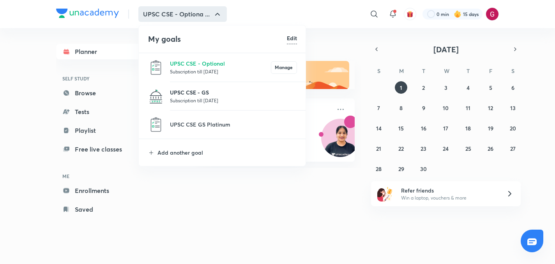 The height and width of the screenshot is (264, 555). Describe the element at coordinates (220, 63) in the screenshot. I see `p: UPSC CSE - Optional` at that location.